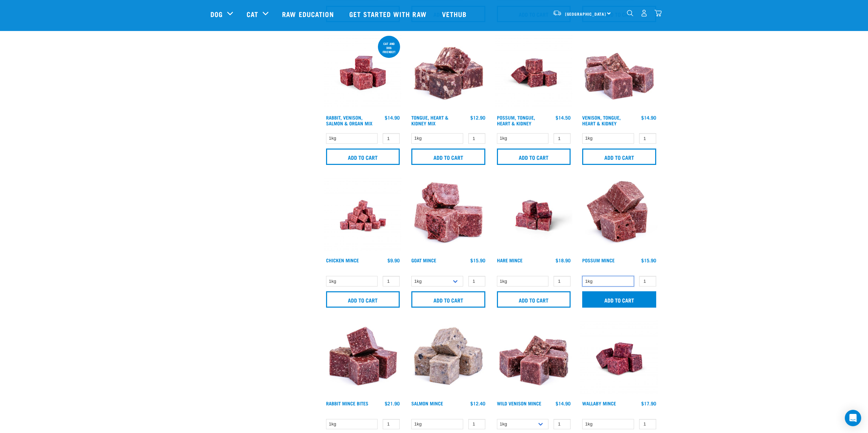  What do you see at coordinates (342, 260) in the screenshot?
I see `a: Chicken Mince` at bounding box center [342, 260].